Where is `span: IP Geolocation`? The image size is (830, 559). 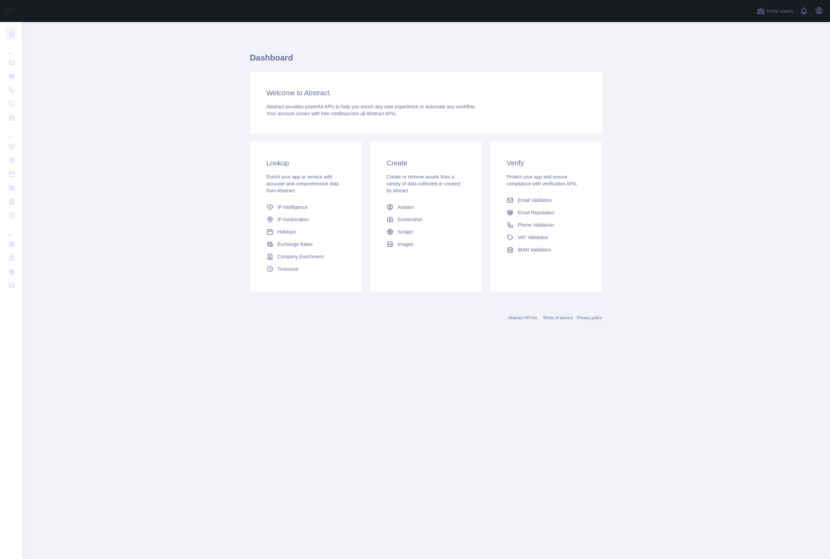
span: IP Geolocation is located at coordinates (294, 220).